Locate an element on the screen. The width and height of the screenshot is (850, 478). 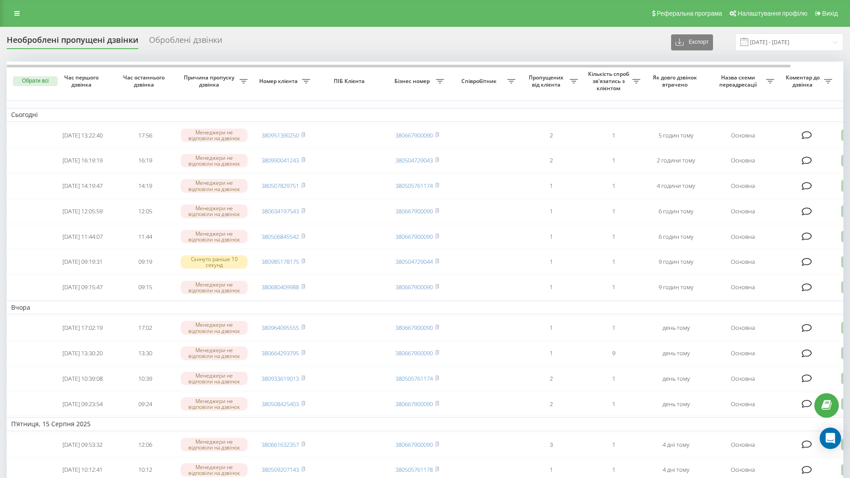
td: 5 годин тому is located at coordinates (676, 135).